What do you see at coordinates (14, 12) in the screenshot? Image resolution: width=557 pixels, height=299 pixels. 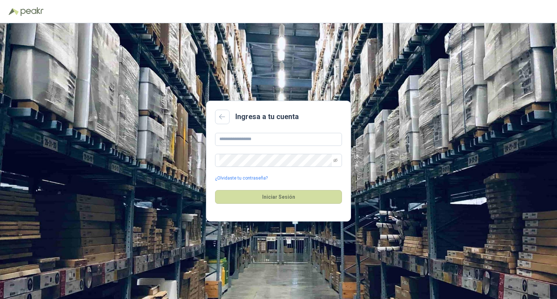 I see `img: Logo` at bounding box center [14, 12].